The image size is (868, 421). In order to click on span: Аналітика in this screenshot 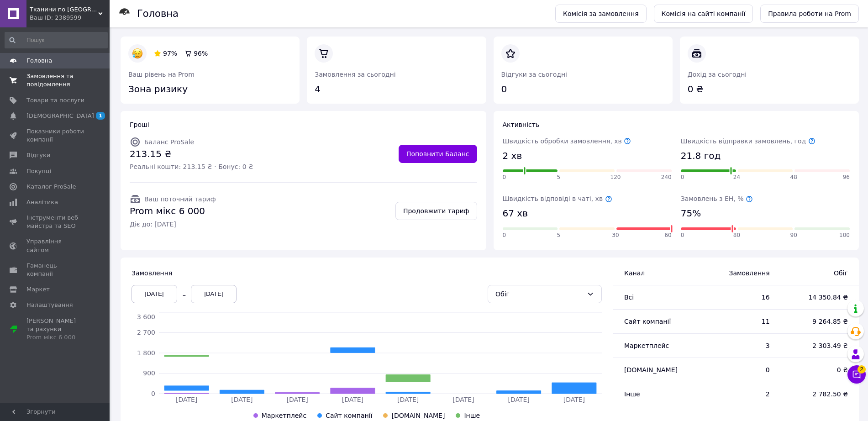, I will do `click(42, 202)`.